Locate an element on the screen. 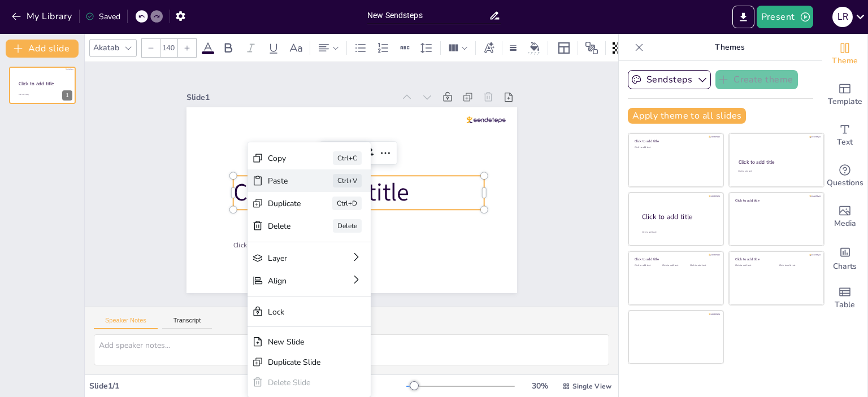  div: Ctrl+V is located at coordinates (392, 275).